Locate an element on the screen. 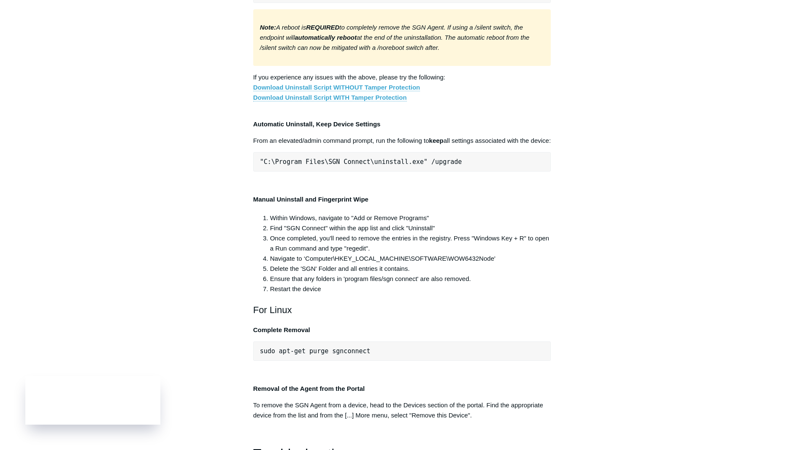 This screenshot has width=804, height=450. h2: For Linux is located at coordinates (402, 309).